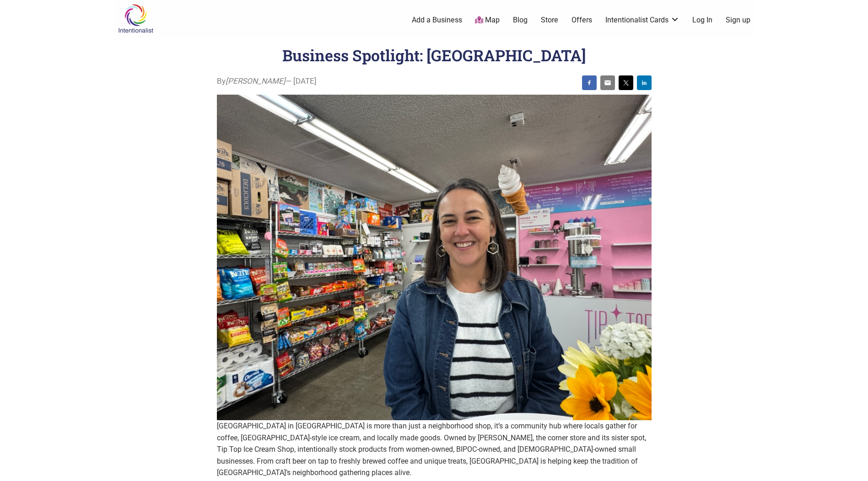  I want to click on li: Intentionalist Cards, so click(642, 20).